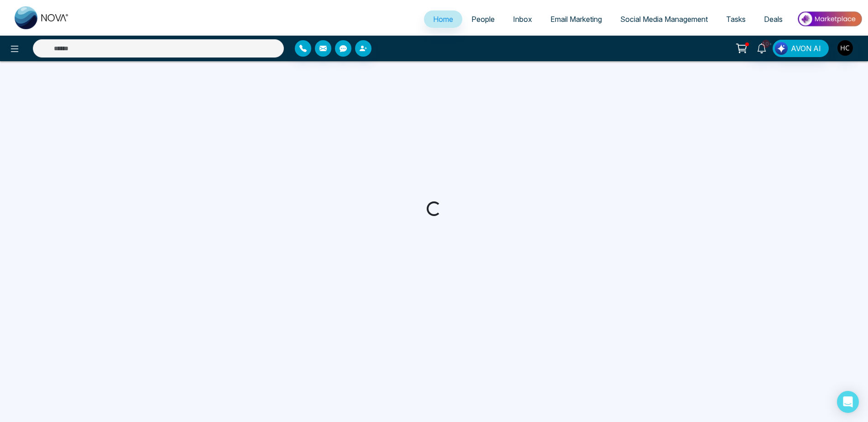  What do you see at coordinates (483, 19) in the screenshot?
I see `a: People` at bounding box center [483, 19].